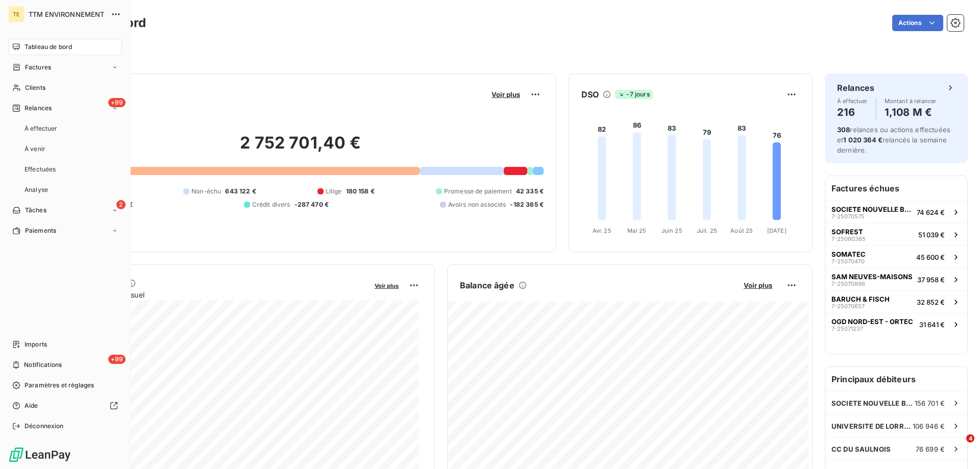  Describe the element at coordinates (636, 230) in the screenshot. I see `tspan: Mai 25` at that location.